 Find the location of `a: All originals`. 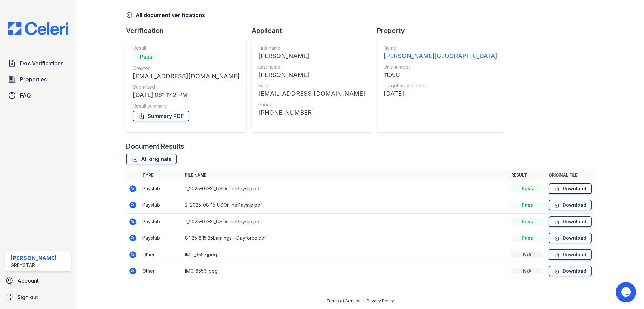

a: All originals is located at coordinates (151, 159).